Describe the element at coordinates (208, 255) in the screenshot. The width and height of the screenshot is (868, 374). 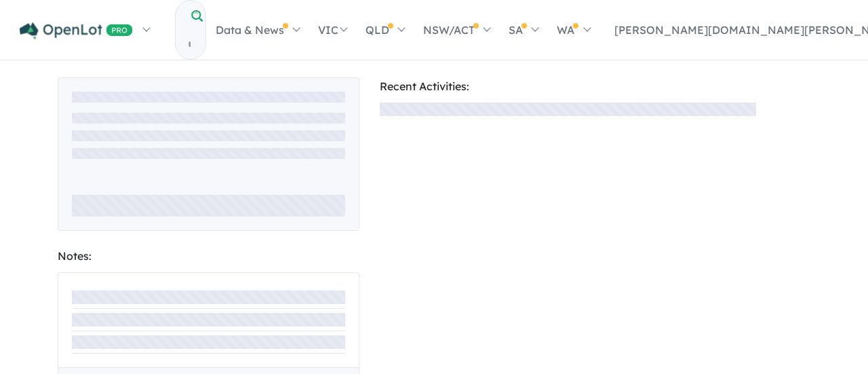
I see `div: Notes:` at that location.